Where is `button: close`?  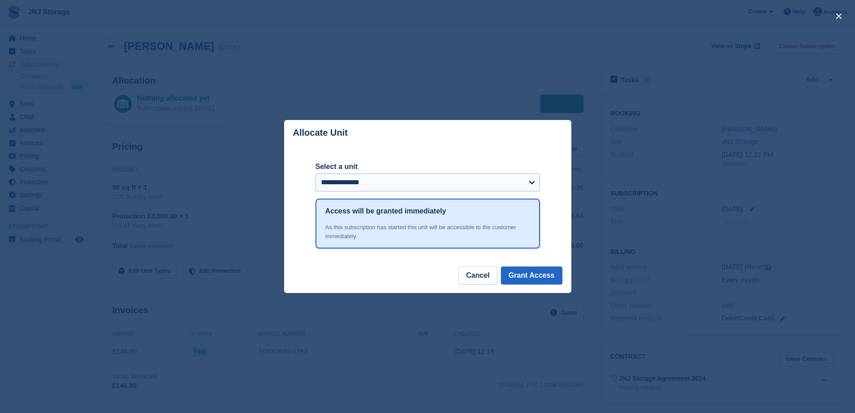 button: close is located at coordinates (839, 16).